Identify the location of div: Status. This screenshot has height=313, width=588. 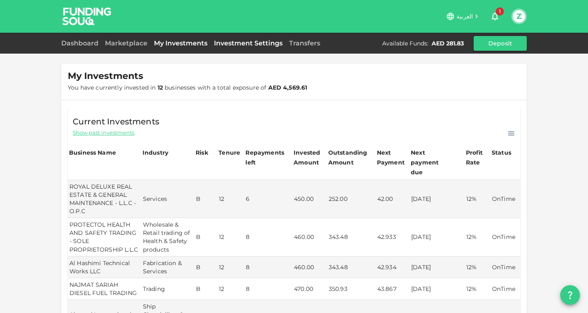
(502, 152).